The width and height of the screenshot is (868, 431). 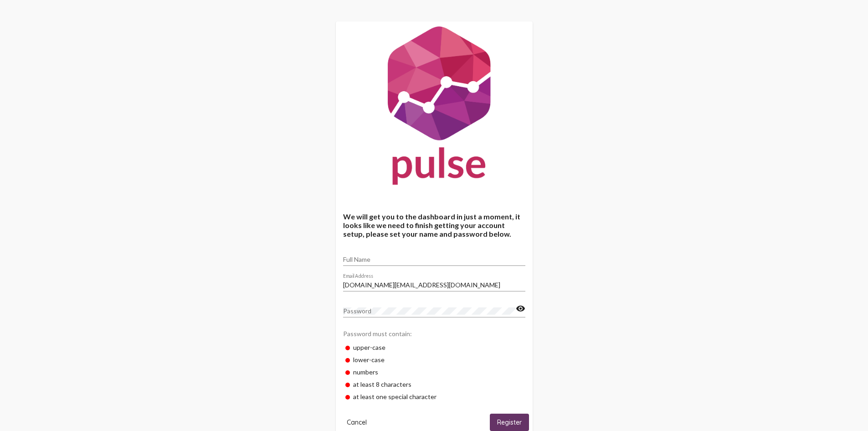 What do you see at coordinates (434, 224) in the screenshot?
I see `h4: We will get you to the dashboard in just a moment, it looks like we need to finish getting your a...` at bounding box center [434, 224].